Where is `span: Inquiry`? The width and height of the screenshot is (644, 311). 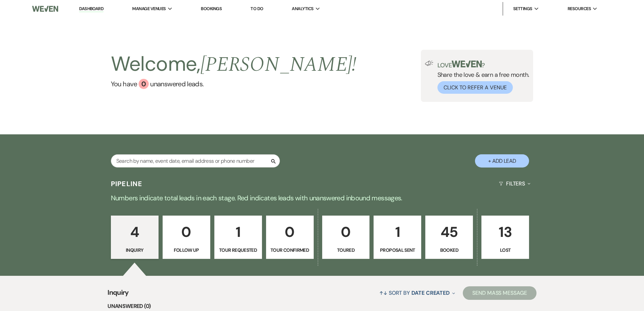
span: Inquiry is located at coordinates (118, 294).